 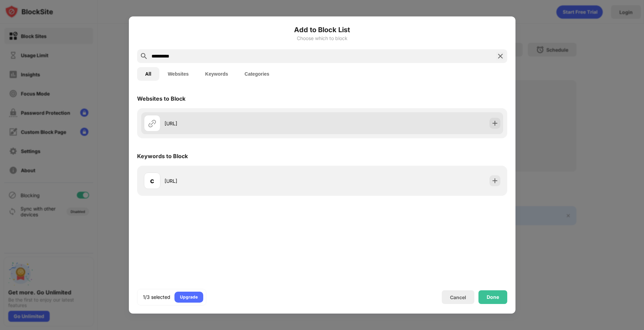 What do you see at coordinates (322, 30) in the screenshot?
I see `h6: Add to Block List` at bounding box center [322, 30].